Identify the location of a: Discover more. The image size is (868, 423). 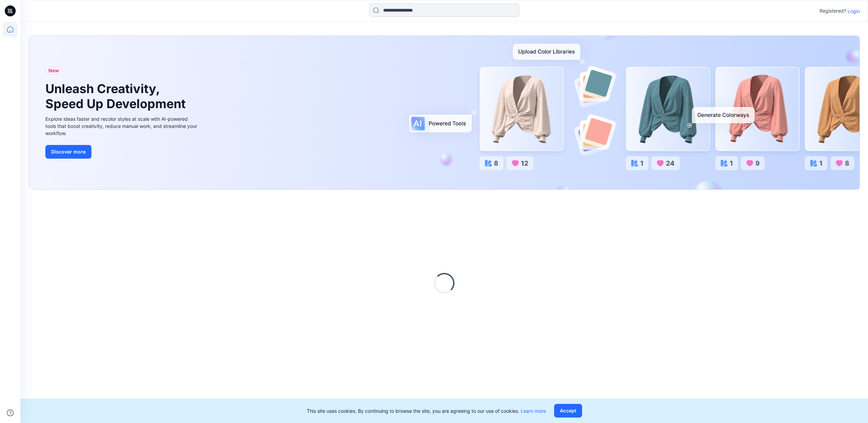
(122, 152).